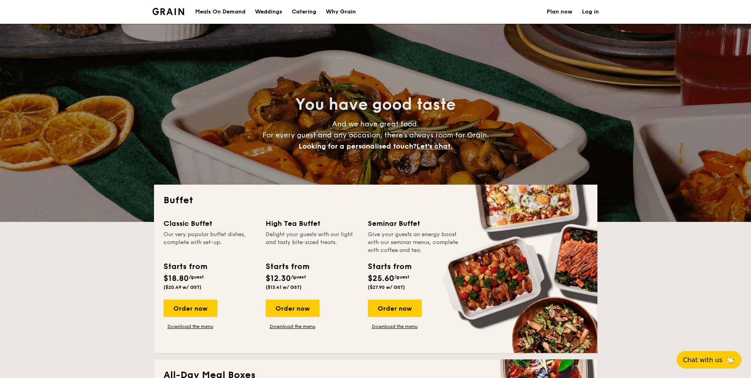 The image size is (751, 378). I want to click on span: Chat with us, so click(703, 360).